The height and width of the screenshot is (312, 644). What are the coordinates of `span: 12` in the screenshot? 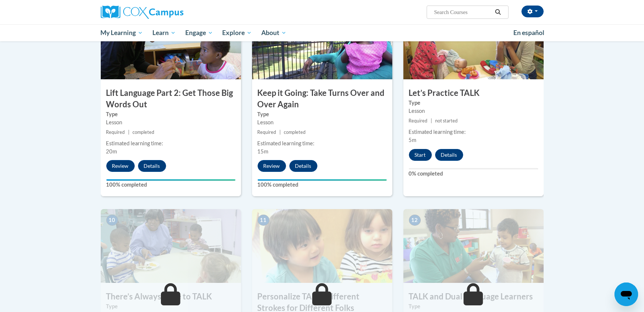 It's located at (415, 220).